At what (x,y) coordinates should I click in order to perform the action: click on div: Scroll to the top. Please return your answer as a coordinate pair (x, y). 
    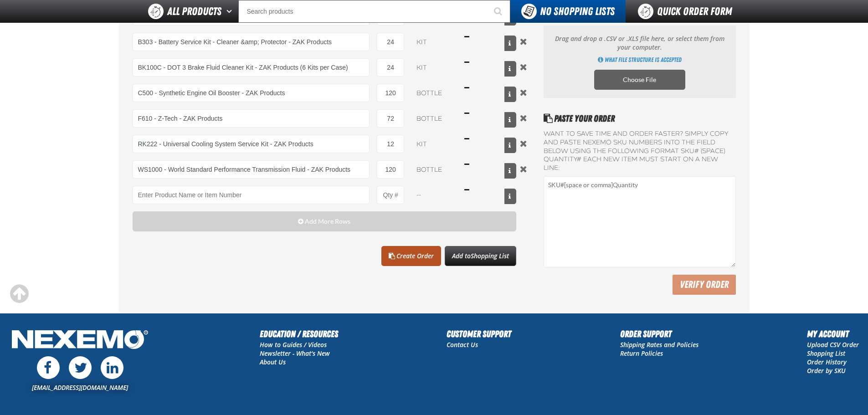
    Looking at the image, I should click on (19, 294).